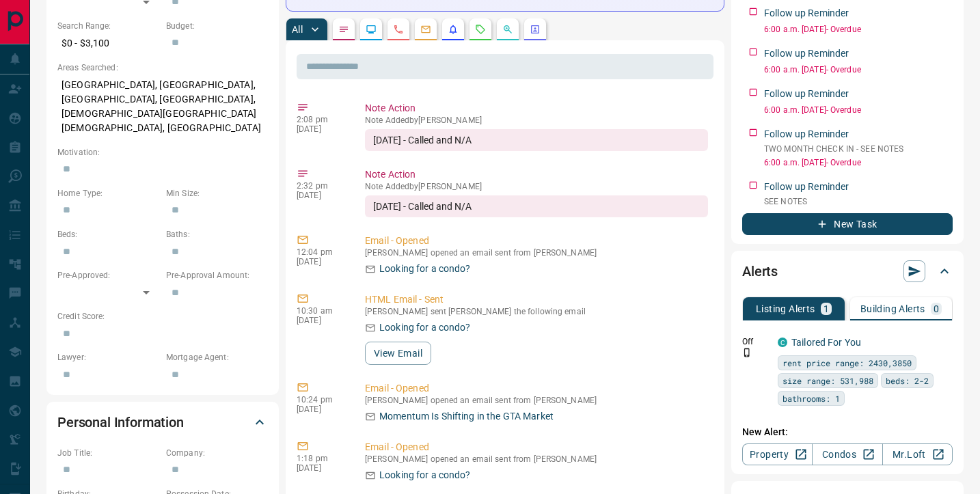 The width and height of the screenshot is (980, 494). I want to click on p: Momentum Is Shifting in the GTA Market, so click(466, 416).